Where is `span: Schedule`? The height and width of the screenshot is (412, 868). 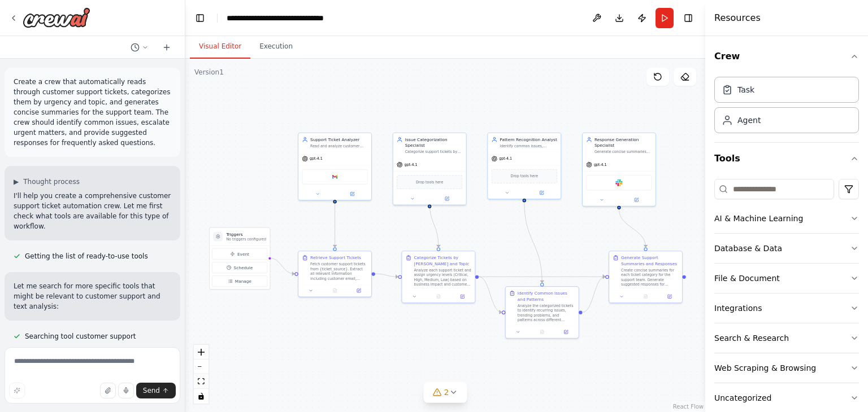 span: Schedule is located at coordinates (244, 268).